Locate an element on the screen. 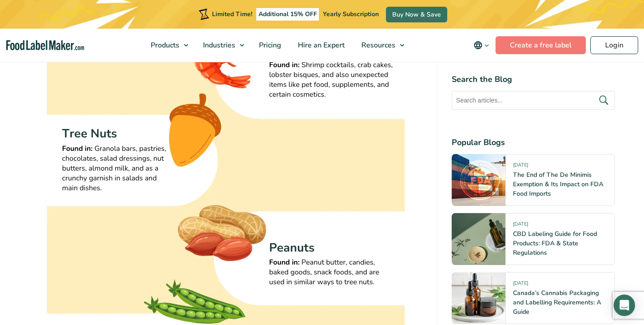 This screenshot has height=325, width=644. a: The End of The De Minimis Exemption & Its Impact on FDA Food Imports is located at coordinates (558, 184).